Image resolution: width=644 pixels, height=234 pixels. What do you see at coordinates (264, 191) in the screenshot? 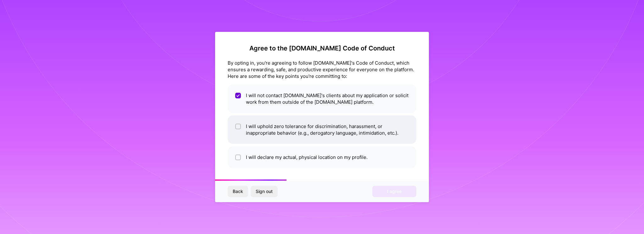
I see `button: Sign out` at bounding box center [264, 191].